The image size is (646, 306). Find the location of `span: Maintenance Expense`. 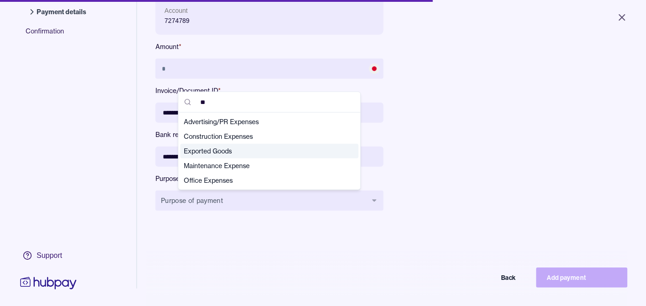

span: Maintenance Expense is located at coordinates (264, 166).